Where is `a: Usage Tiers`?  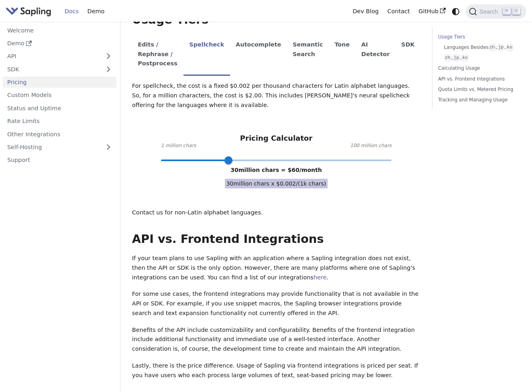 a: Usage Tiers is located at coordinates (478, 37).